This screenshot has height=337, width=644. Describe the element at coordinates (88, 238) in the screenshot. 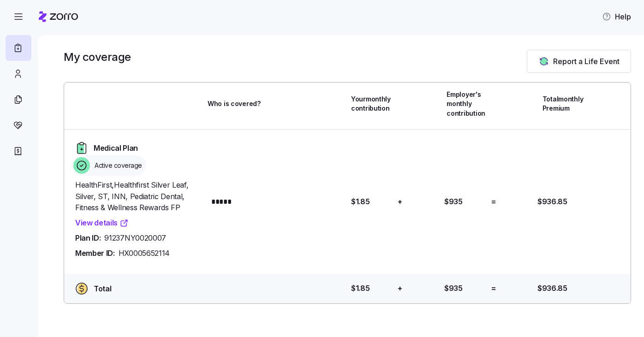

I see `span: Plan ID:` at that location.